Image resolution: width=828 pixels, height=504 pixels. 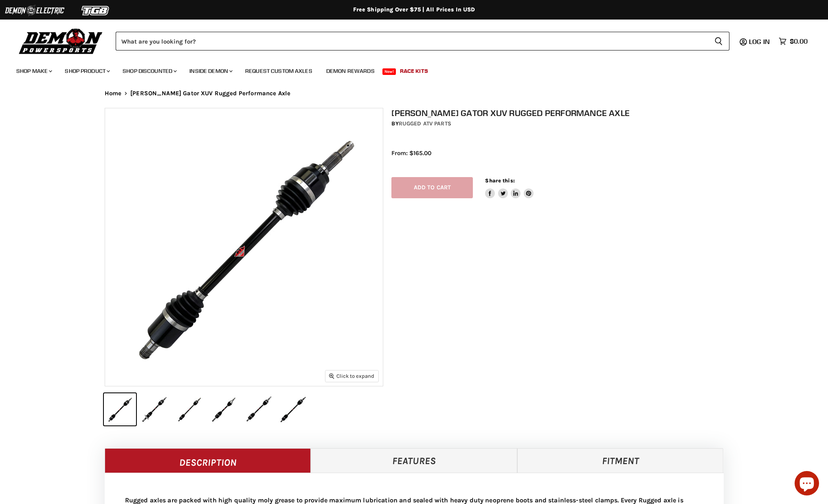 What do you see at coordinates (244, 247) in the screenshot?
I see `img: IMAGE` at bounding box center [244, 247].